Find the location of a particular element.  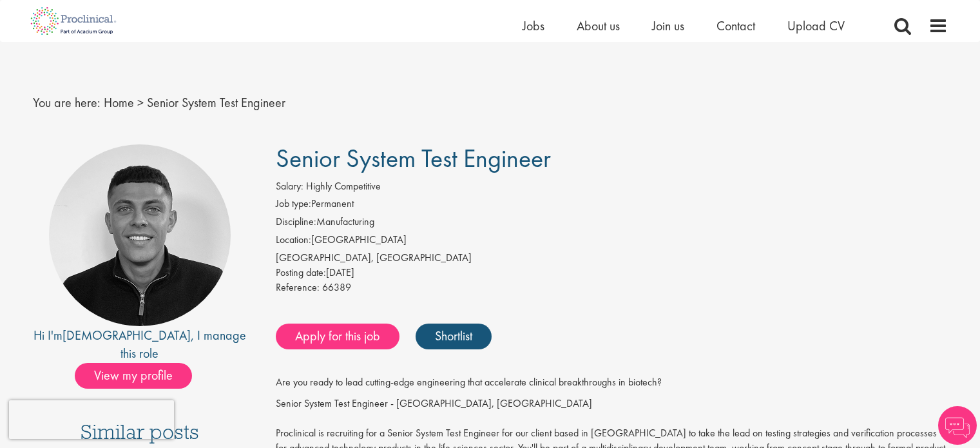

p: Are you ready to lead cutting-edge engineering that accelerate clinical breakthroughs in biotech? is located at coordinates (612, 382).